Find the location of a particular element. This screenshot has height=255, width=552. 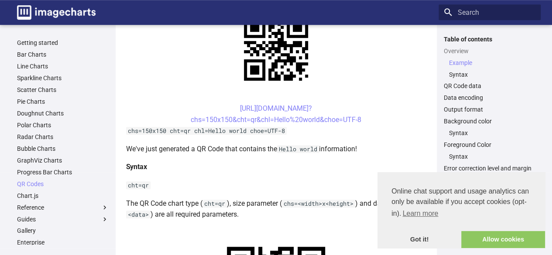

p: The QR Code chart type ( ), size parameter ( ) and data ( ) are all required parameters. is located at coordinates (276, 209).